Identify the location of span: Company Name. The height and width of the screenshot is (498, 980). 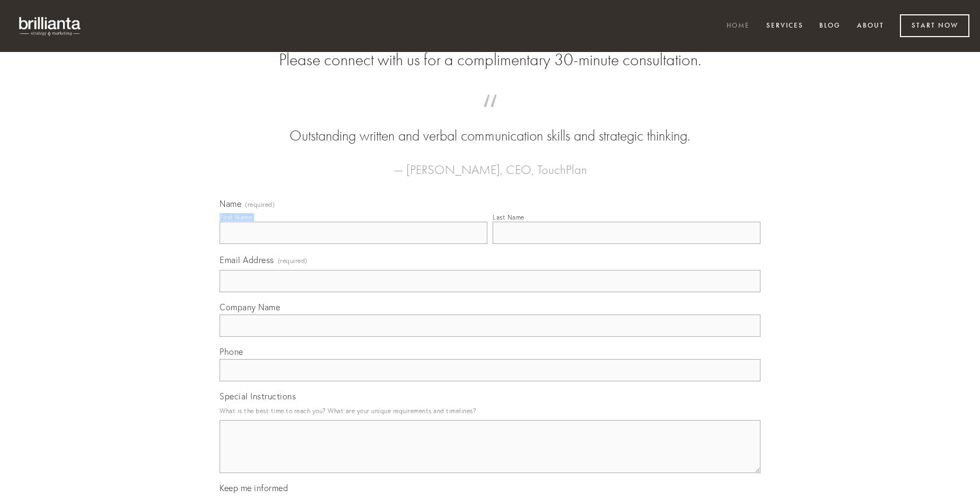
(250, 308).